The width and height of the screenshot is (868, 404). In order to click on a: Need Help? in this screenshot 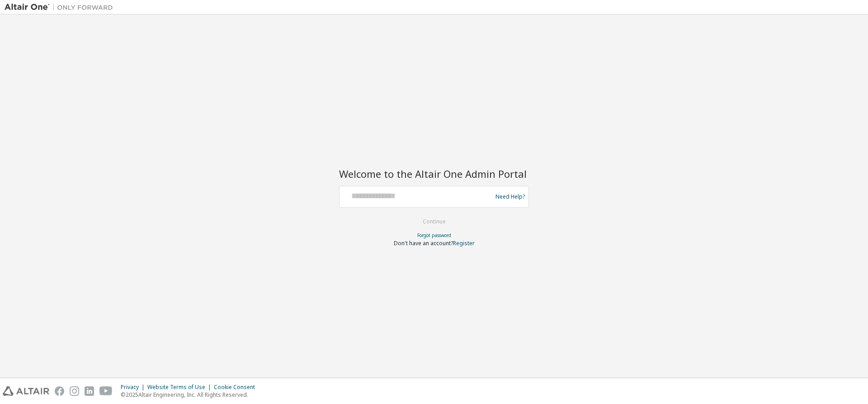, I will do `click(510, 196)`.